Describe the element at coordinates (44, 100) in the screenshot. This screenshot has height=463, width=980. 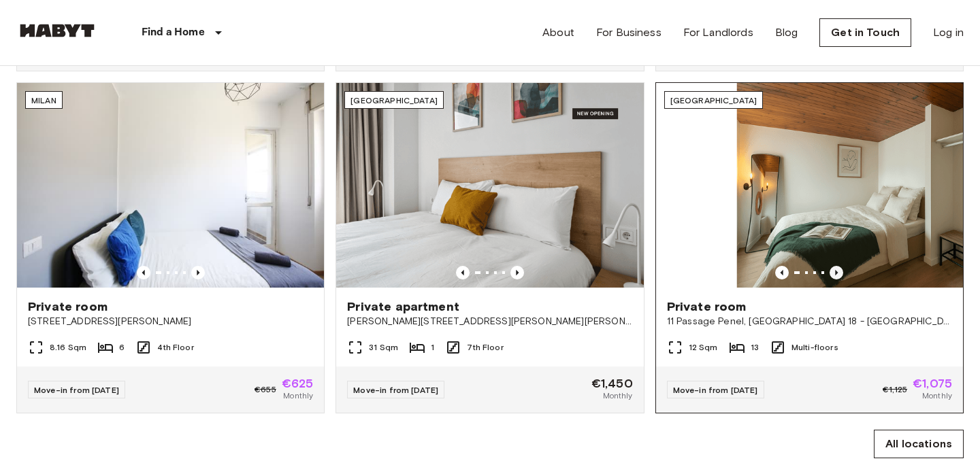
I see `span: Milan` at that location.